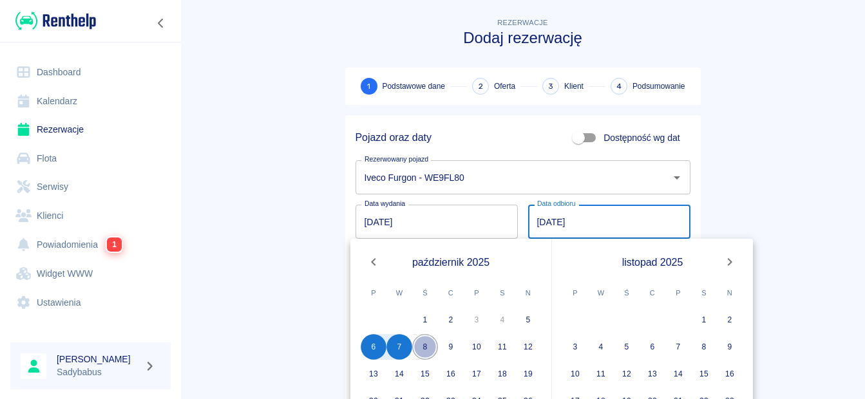 This screenshot has height=399, width=865. What do you see at coordinates (90, 274) in the screenshot?
I see `a: Widget WWW` at bounding box center [90, 274].